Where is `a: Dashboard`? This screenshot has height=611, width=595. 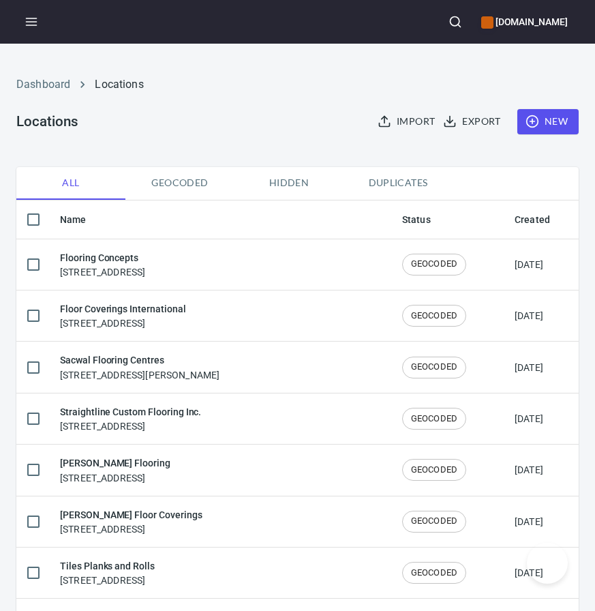 a: Dashboard is located at coordinates (43, 84).